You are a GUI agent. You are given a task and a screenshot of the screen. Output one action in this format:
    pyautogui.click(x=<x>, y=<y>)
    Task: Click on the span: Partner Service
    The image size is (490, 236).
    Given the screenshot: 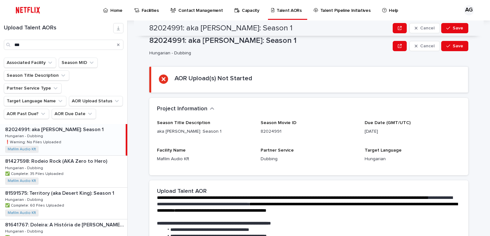 What is the action you would take?
    pyautogui.click(x=277, y=150)
    